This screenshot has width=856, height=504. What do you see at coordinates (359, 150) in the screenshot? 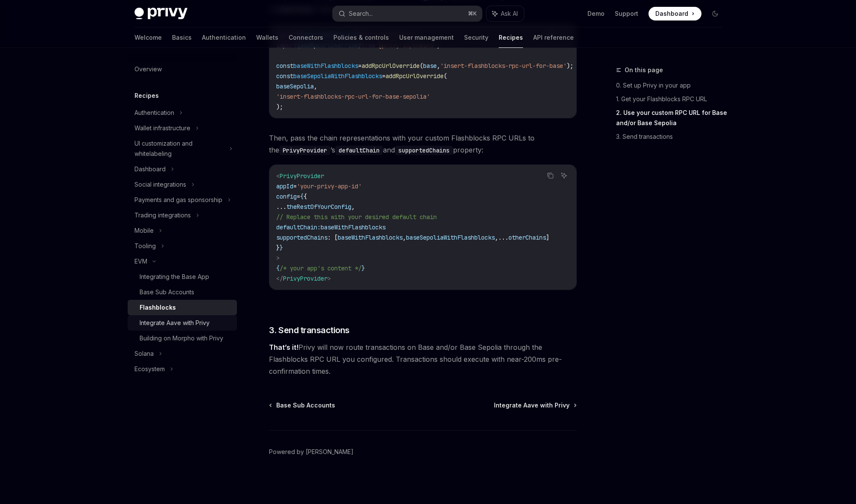
I see `code: defaultChain` at bounding box center [359, 150].